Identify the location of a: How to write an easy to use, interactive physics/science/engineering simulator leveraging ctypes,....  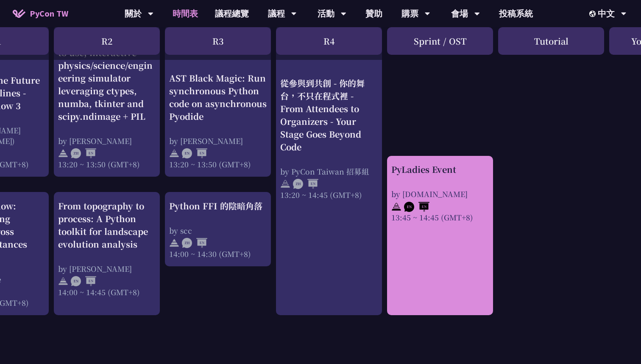
(107, 101).